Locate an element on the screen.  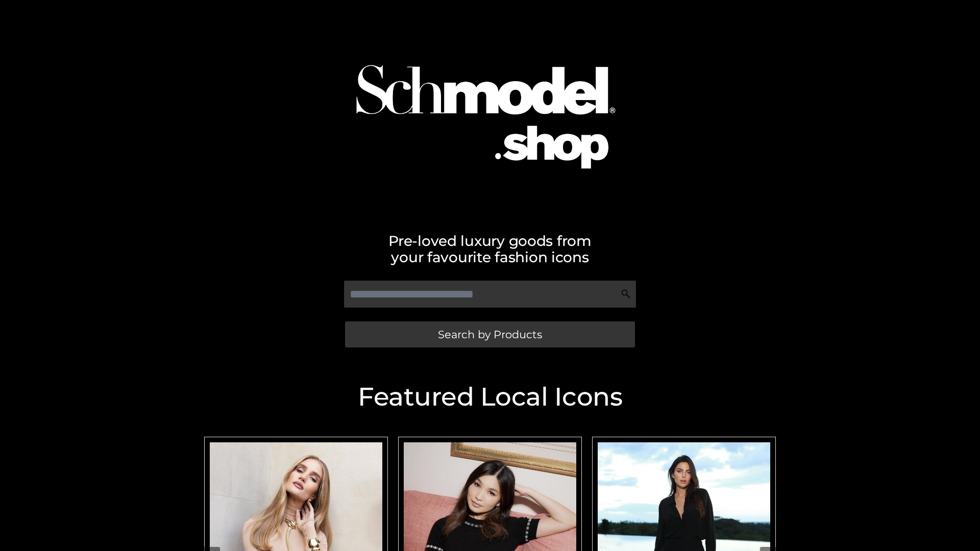
a: Search by Products is located at coordinates (490, 334).